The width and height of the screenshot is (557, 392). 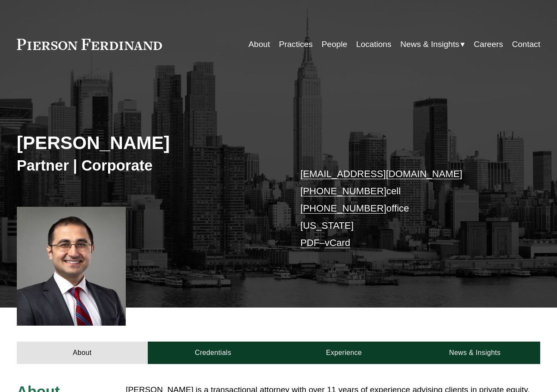 I want to click on a: Locations, so click(x=374, y=44).